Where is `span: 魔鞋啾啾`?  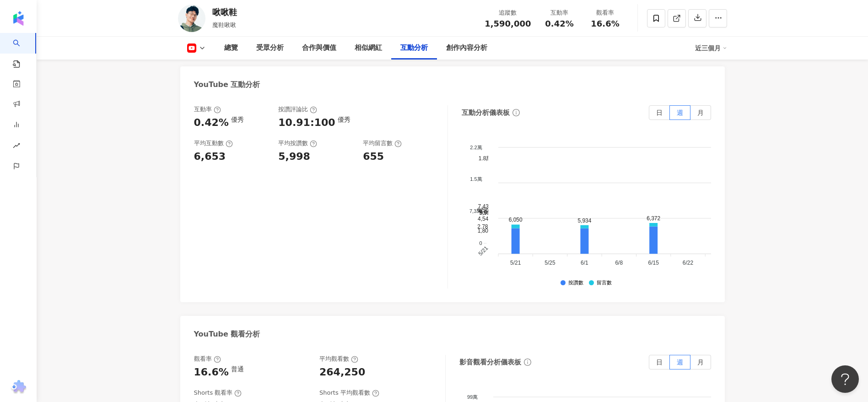
span: 魔鞋啾啾 is located at coordinates (224, 25).